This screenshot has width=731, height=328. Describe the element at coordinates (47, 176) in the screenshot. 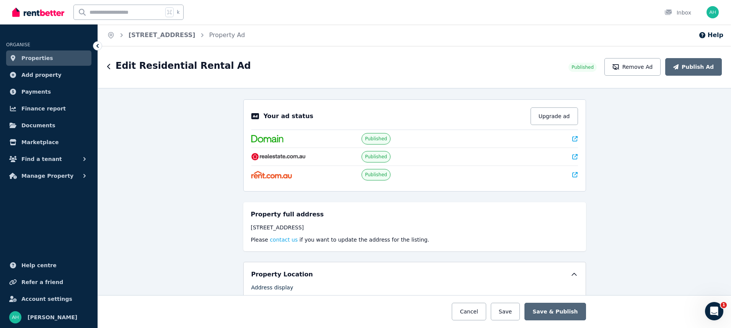

I see `span: Manage Property` at that location.